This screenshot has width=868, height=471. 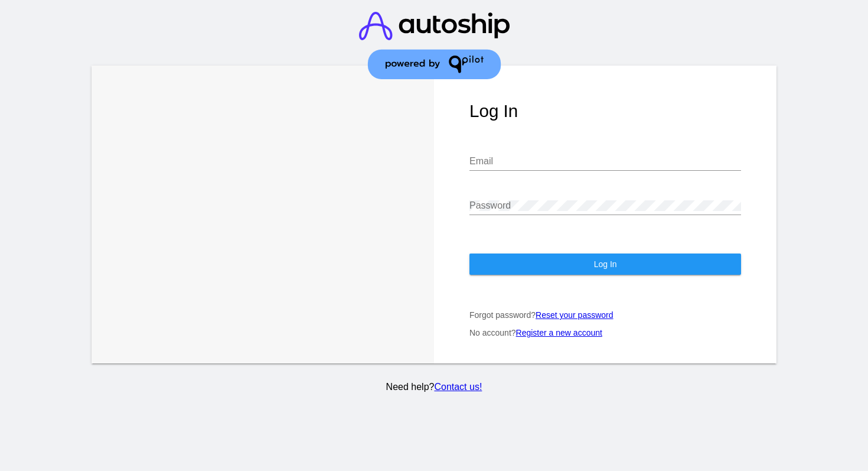 I want to click on button: Log In, so click(x=606, y=264).